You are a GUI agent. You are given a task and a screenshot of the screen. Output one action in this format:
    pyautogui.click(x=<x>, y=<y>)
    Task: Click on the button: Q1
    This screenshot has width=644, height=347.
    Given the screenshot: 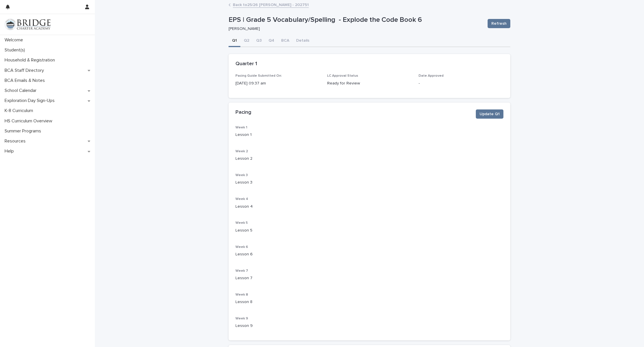 What is the action you would take?
    pyautogui.click(x=234, y=41)
    